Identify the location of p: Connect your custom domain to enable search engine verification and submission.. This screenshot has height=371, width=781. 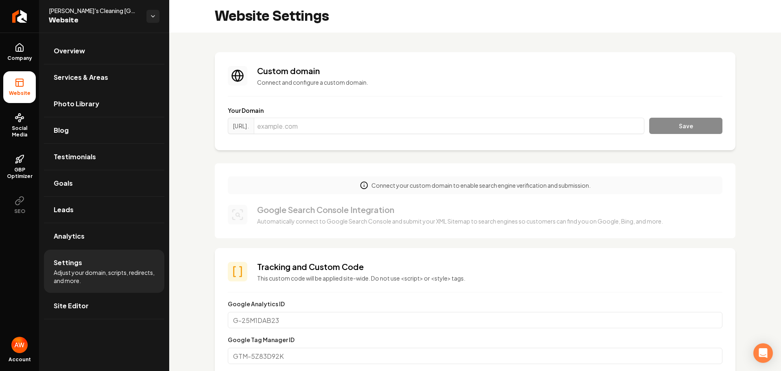
(481, 185).